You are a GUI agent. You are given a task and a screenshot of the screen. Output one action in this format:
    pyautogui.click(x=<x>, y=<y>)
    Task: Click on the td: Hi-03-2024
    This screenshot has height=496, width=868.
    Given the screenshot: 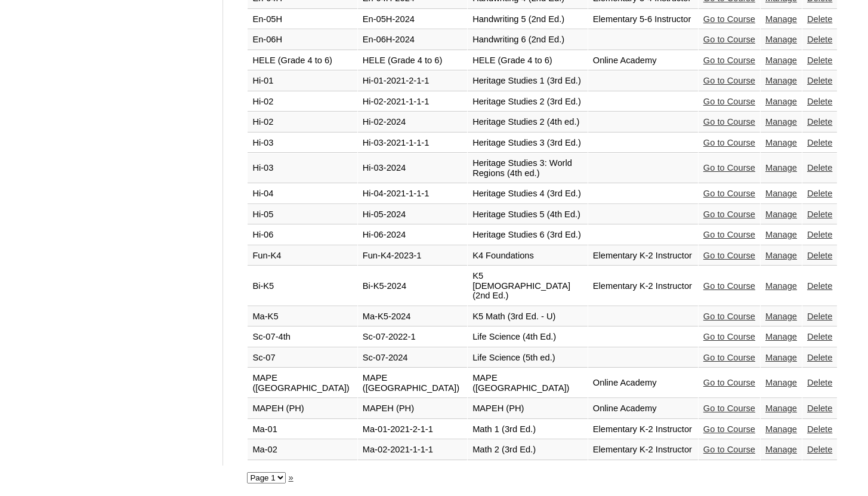 What is the action you would take?
    pyautogui.click(x=412, y=168)
    